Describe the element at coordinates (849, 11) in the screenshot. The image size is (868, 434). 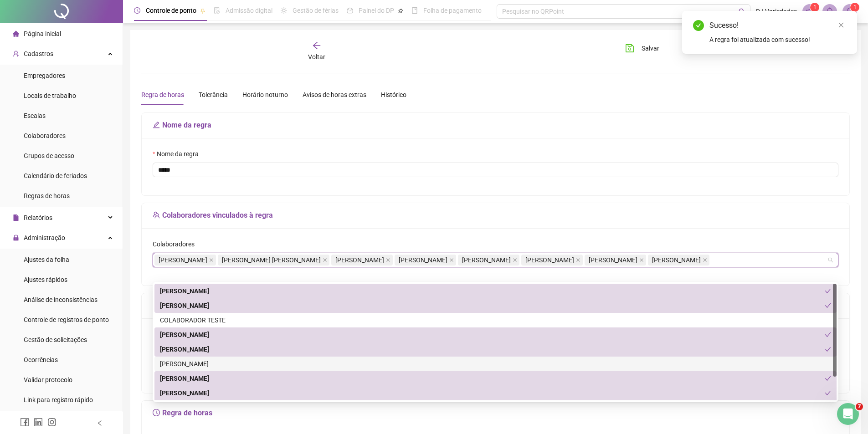
I see `img: 88163` at that location.